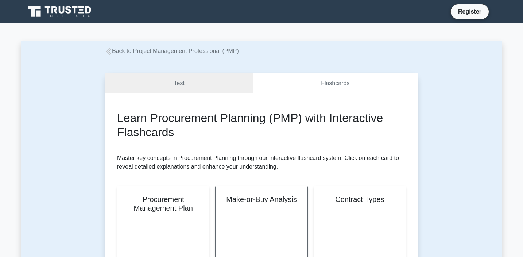  Describe the element at coordinates (262, 125) in the screenshot. I see `h2: Learn Procurement Planning (PMP) with Interactive Flashcards` at that location.